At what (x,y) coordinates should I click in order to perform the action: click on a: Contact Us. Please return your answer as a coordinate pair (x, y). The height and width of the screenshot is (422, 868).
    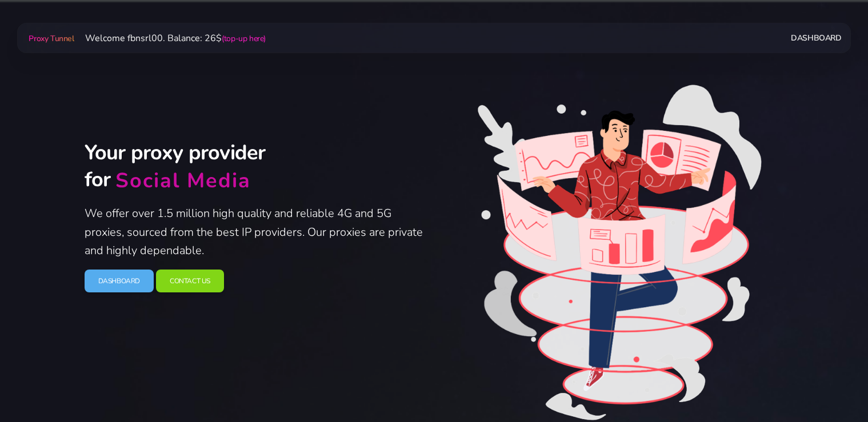
    Looking at the image, I should click on (190, 281).